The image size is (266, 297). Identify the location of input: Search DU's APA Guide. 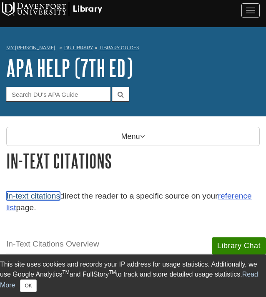
(58, 94).